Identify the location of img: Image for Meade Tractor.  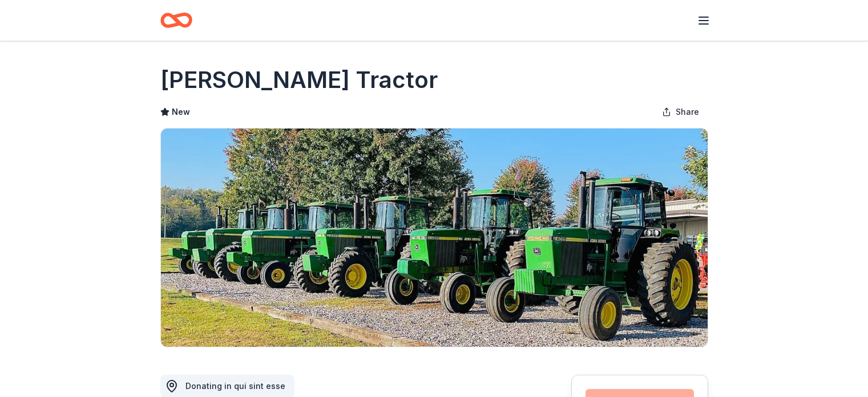
(434, 238).